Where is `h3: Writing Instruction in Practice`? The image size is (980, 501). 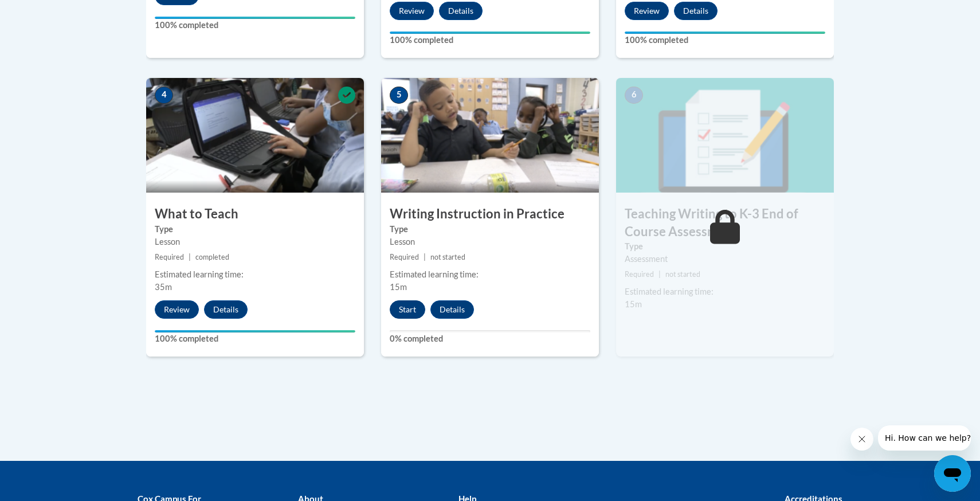 h3: Writing Instruction in Practice is located at coordinates (490, 214).